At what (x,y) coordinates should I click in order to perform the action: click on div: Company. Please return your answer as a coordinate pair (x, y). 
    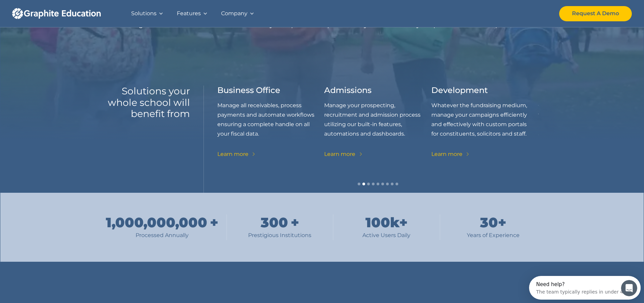
    Looking at the image, I should click on (234, 14).